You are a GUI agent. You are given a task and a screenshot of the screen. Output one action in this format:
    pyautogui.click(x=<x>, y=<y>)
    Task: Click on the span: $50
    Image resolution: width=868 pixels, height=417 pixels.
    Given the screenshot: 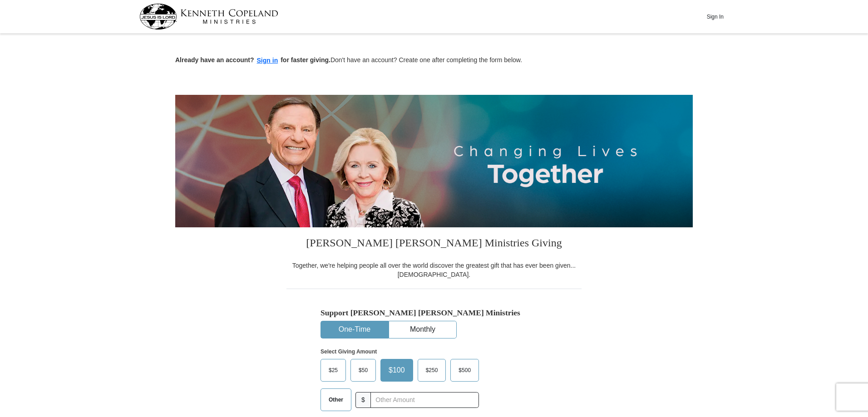 What is the action you would take?
    pyautogui.click(x=363, y=370)
    